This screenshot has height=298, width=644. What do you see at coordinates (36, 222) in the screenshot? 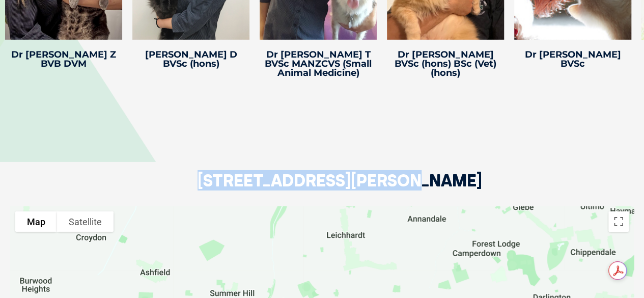
I see `button: Show street map` at bounding box center [36, 222].